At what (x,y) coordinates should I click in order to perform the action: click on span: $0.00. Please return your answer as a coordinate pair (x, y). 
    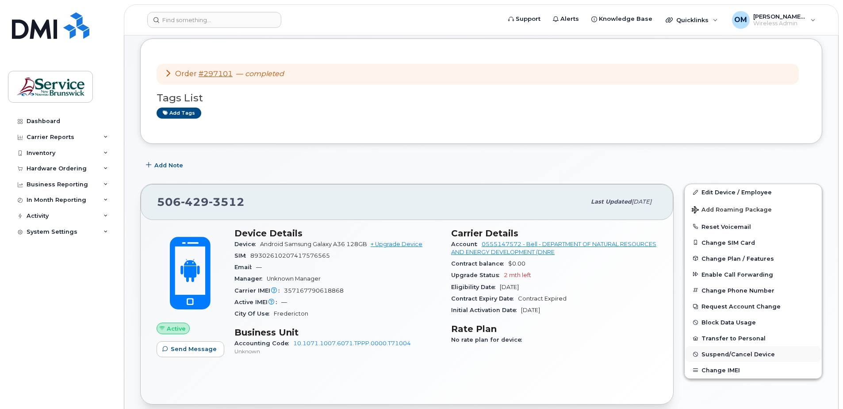
    Looking at the image, I should click on (517, 263).